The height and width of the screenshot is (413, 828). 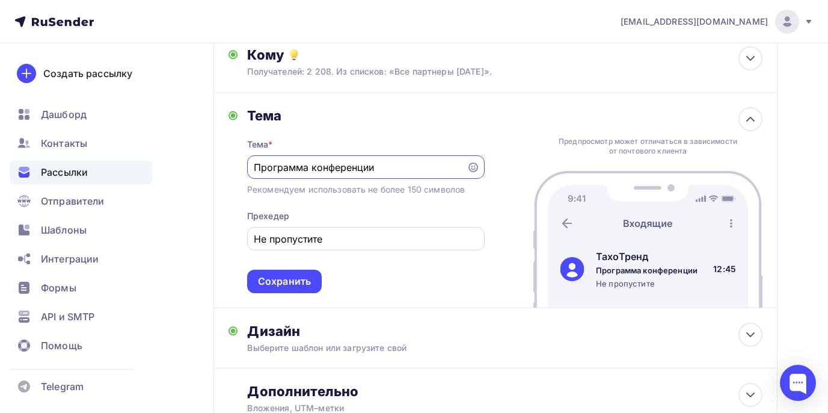 What do you see at coordinates (356, 189) in the screenshot?
I see `div: Рекомендуем использовать не более 150 символов` at bounding box center [356, 189].